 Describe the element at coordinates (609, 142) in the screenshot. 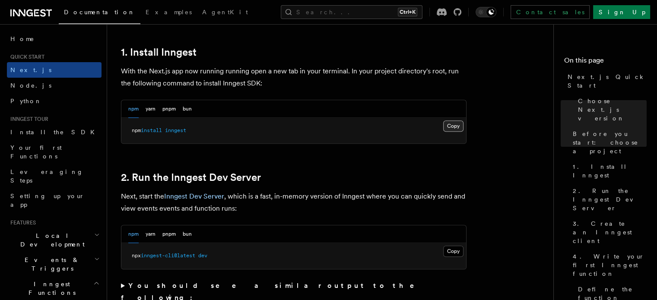

I see `span: Before you start: choose a project` at that location.